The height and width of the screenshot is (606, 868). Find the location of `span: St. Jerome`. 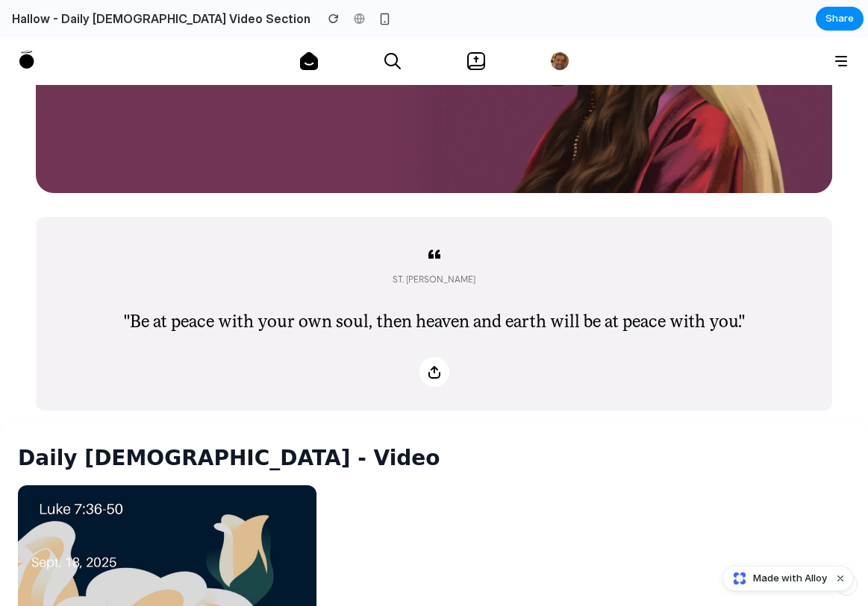

span: St. Jerome is located at coordinates (433, 243).